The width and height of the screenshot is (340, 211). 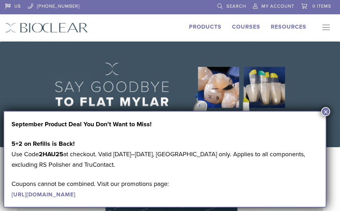 I want to click on nav: Primary Navigation, so click(x=326, y=28).